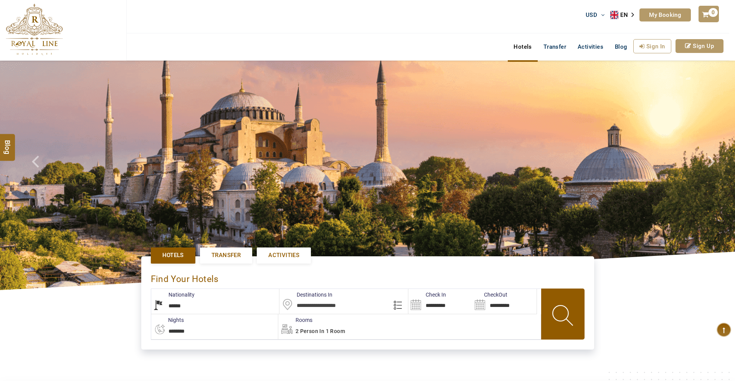 This screenshot has height=381, width=735. What do you see at coordinates (592, 15) in the screenshot?
I see `span: USD` at bounding box center [592, 15].